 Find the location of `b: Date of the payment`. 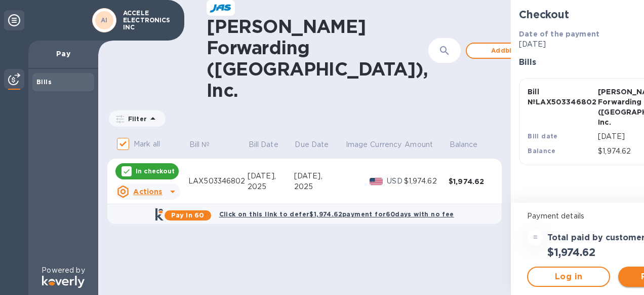

b: Date of the payment is located at coordinates (559, 34).